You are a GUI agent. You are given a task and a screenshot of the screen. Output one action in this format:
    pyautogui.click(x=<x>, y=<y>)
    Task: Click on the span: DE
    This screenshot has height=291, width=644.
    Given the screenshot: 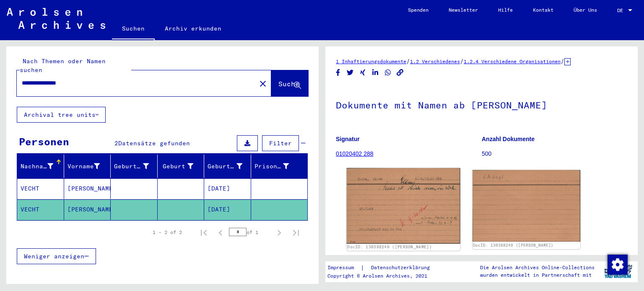 What is the action you would take?
    pyautogui.click(x=622, y=10)
    